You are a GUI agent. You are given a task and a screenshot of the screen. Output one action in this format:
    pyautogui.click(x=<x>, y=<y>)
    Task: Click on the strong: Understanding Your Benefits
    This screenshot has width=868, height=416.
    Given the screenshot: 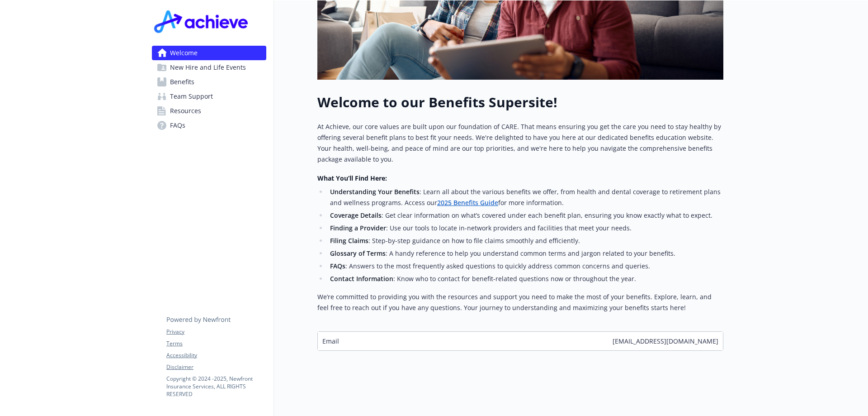 What is the action you would take?
    pyautogui.click(x=375, y=192)
    